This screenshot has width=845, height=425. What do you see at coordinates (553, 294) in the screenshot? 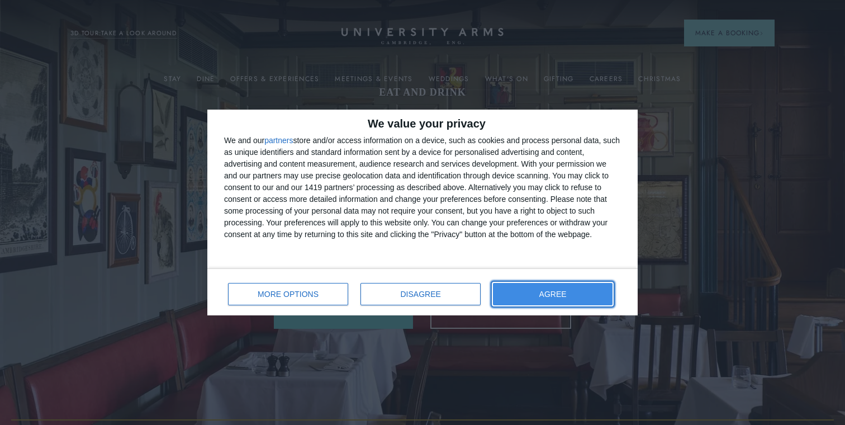
I see `span: AGREE` at bounding box center [553, 294].